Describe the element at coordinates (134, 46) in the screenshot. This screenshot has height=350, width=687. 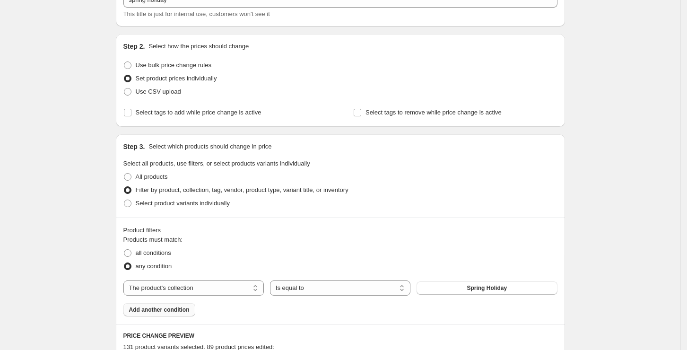
I see `h2: Step 2.` at that location.